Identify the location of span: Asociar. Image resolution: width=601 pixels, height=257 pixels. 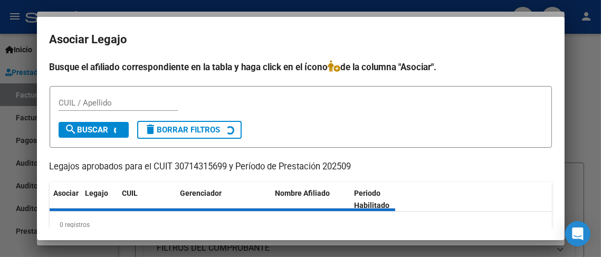
(66, 193).